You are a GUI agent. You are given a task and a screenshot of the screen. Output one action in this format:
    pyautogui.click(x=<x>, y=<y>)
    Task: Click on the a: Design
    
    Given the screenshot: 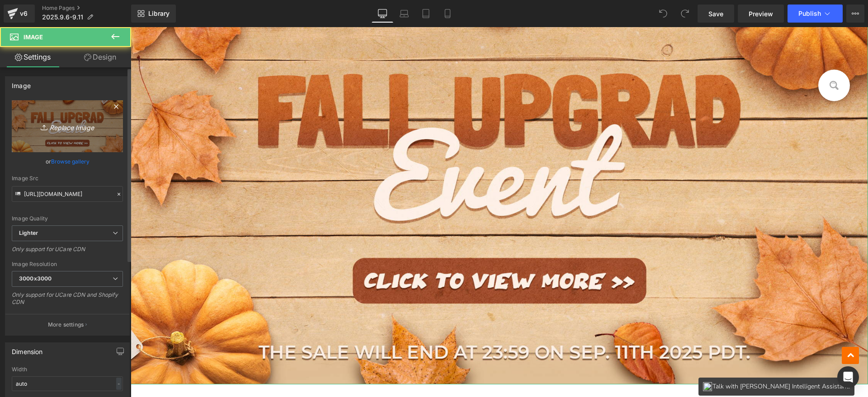 What is the action you would take?
    pyautogui.click(x=100, y=57)
    